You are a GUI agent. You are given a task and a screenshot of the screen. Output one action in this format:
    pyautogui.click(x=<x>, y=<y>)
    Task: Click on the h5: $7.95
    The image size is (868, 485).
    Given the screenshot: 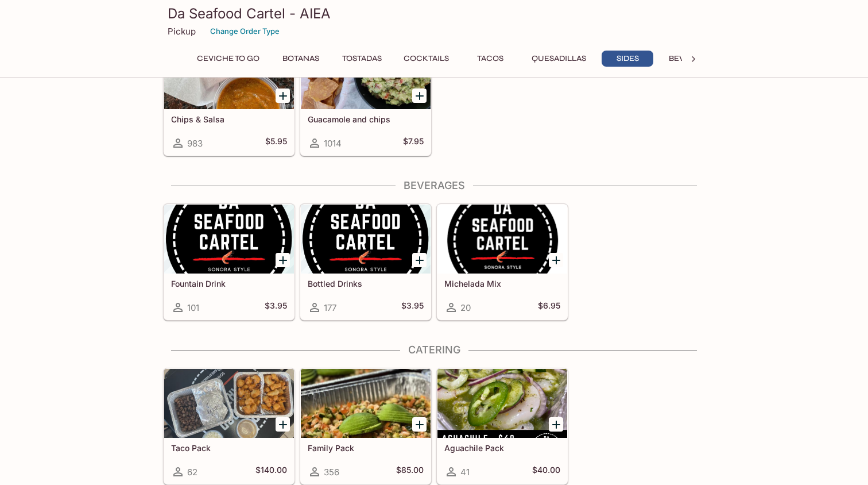 What is the action you would take?
    pyautogui.click(x=413, y=143)
    